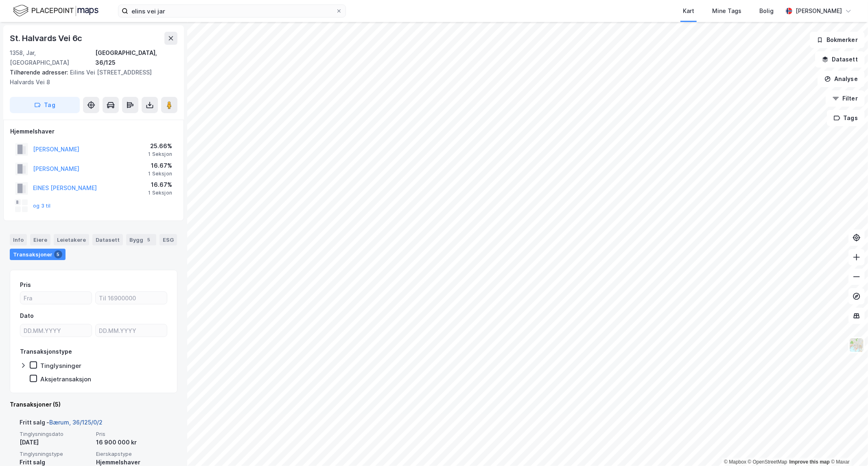 This screenshot has width=868, height=466. I want to click on span: Eierskapstype, so click(132, 453).